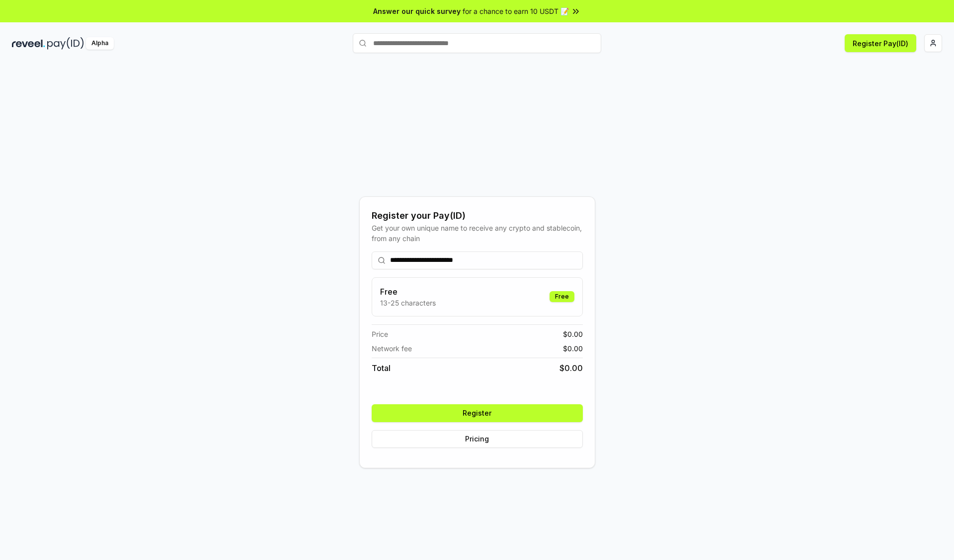  What do you see at coordinates (392, 348) in the screenshot?
I see `span: Network fee` at bounding box center [392, 348].